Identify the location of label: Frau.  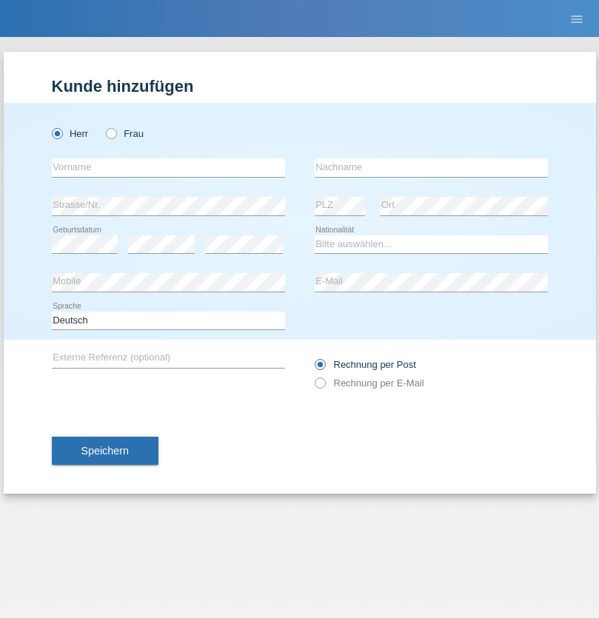
(124, 133).